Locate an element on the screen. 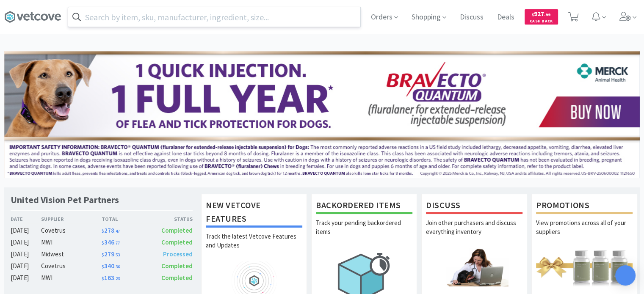  span: . 36 is located at coordinates (117, 267).